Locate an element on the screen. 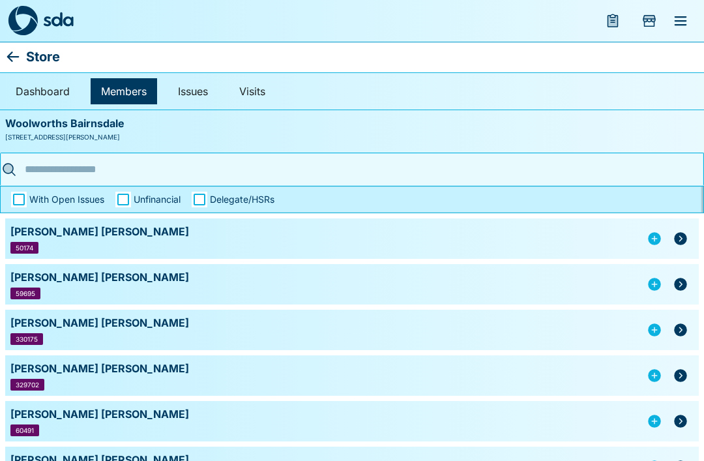 The image size is (704, 461). span: 60491 is located at coordinates (25, 430).